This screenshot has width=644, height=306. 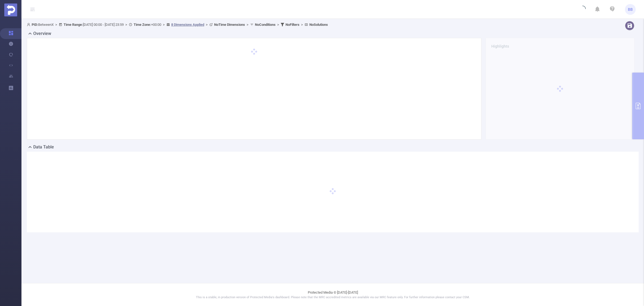 I want to click on span: BB, so click(x=630, y=9).